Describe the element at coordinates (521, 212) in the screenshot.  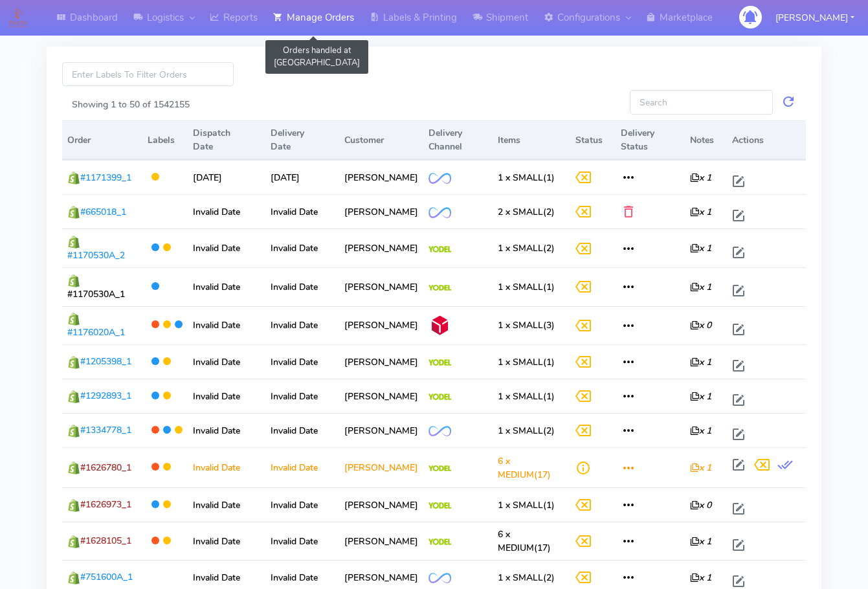
I see `span: 2 x SMALL` at that location.